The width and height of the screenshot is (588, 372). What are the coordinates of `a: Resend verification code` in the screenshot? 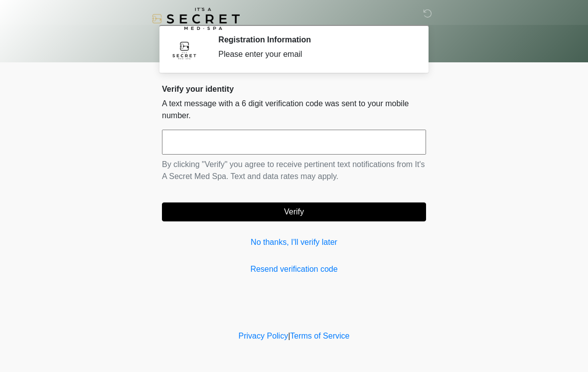 It's located at (294, 269).